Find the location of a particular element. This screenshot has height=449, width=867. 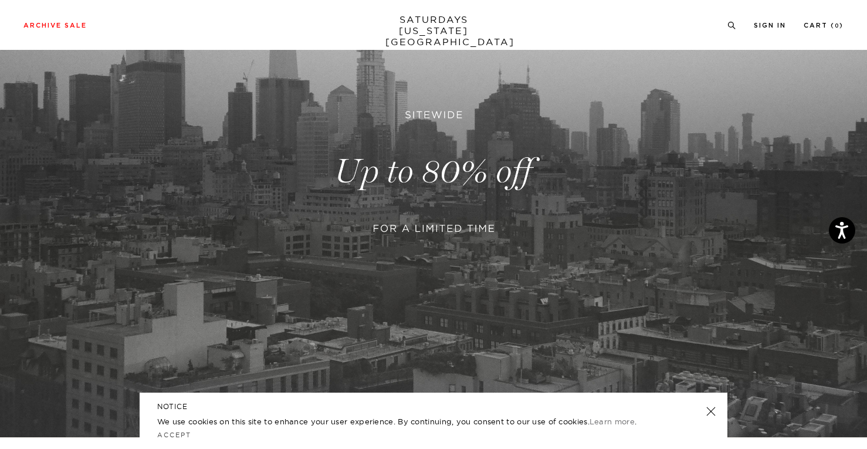

h5: NOTICE is located at coordinates (434, 407).